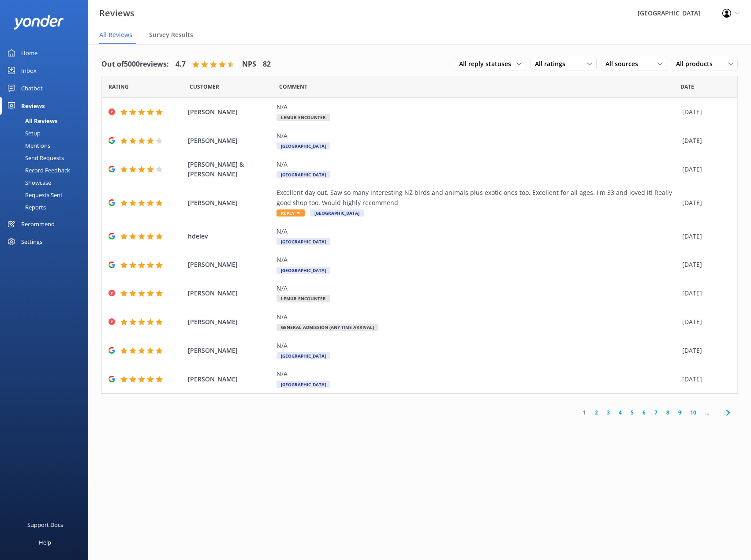 Image resolution: width=751 pixels, height=560 pixels. Describe the element at coordinates (552, 64) in the screenshot. I see `span: All ratings` at that location.